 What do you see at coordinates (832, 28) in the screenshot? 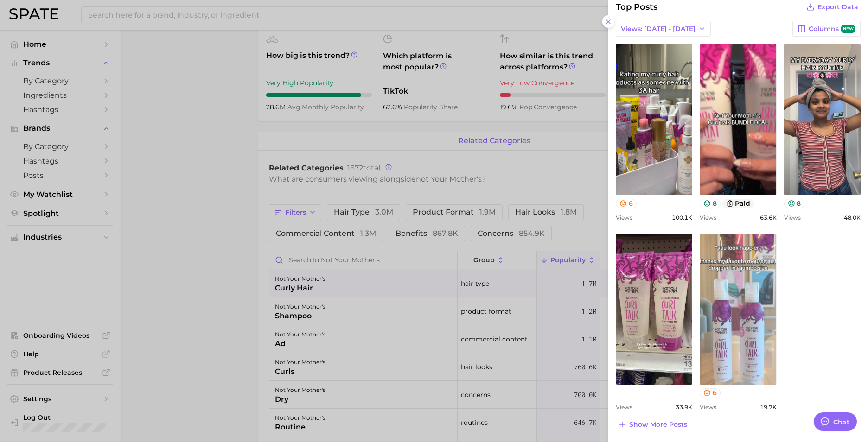
I see `span: Columns` at bounding box center [832, 28].